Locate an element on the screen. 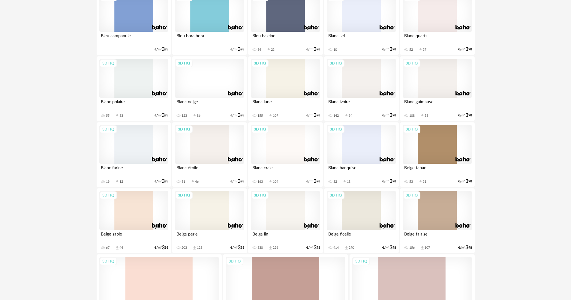 Image resolution: width=571 pixels, height=300 pixels. div: 155 is located at coordinates (260, 116).